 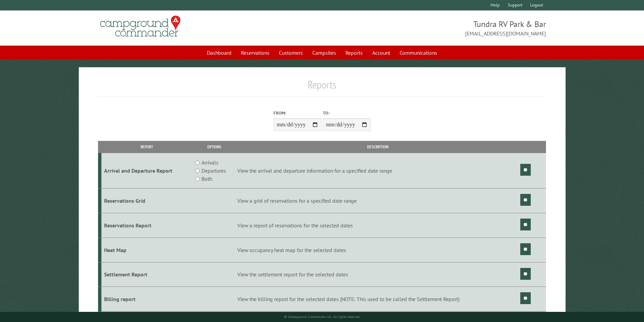 What do you see at coordinates (210, 162) in the screenshot?
I see `label: Arrivals` at bounding box center [210, 162].